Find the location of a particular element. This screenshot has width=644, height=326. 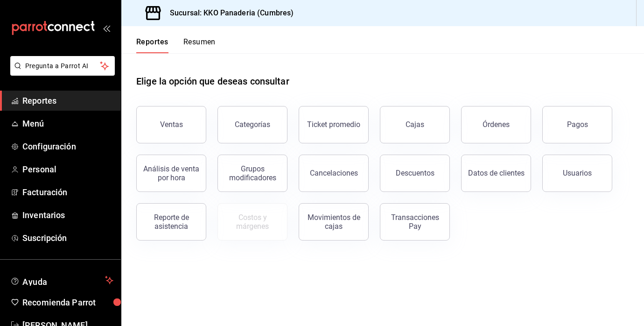

h3: Sucursal: KKO Panaderia (Cumbres) is located at coordinates (228, 13).